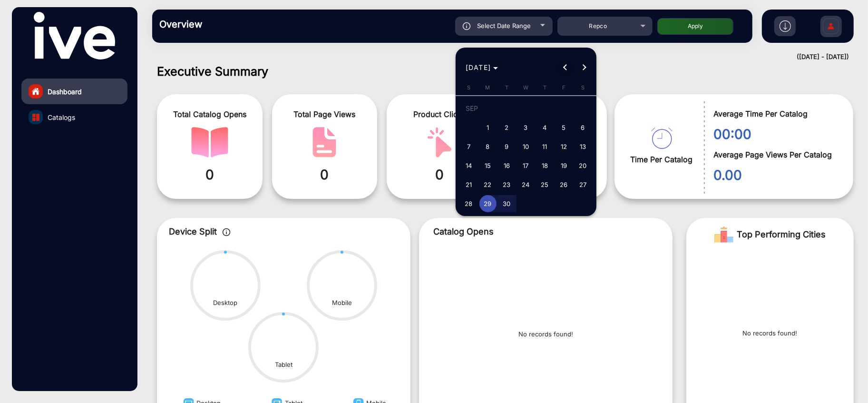 The image size is (868, 403). Describe the element at coordinates (526, 108) in the screenshot. I see `td: SEP` at that location.